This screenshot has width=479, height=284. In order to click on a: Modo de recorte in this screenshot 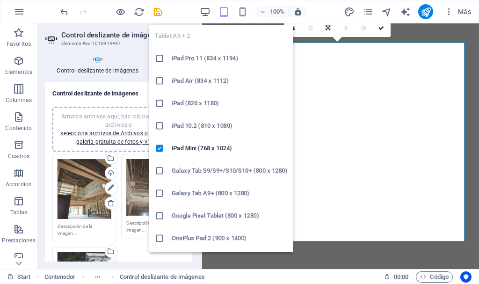, I will do `click(311, 28)`.